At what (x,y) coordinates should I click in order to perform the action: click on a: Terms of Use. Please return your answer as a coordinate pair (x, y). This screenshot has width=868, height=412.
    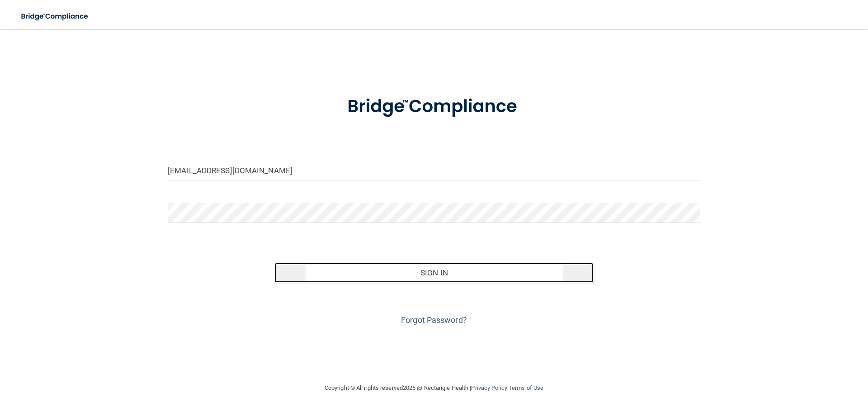
    Looking at the image, I should click on (526, 387).